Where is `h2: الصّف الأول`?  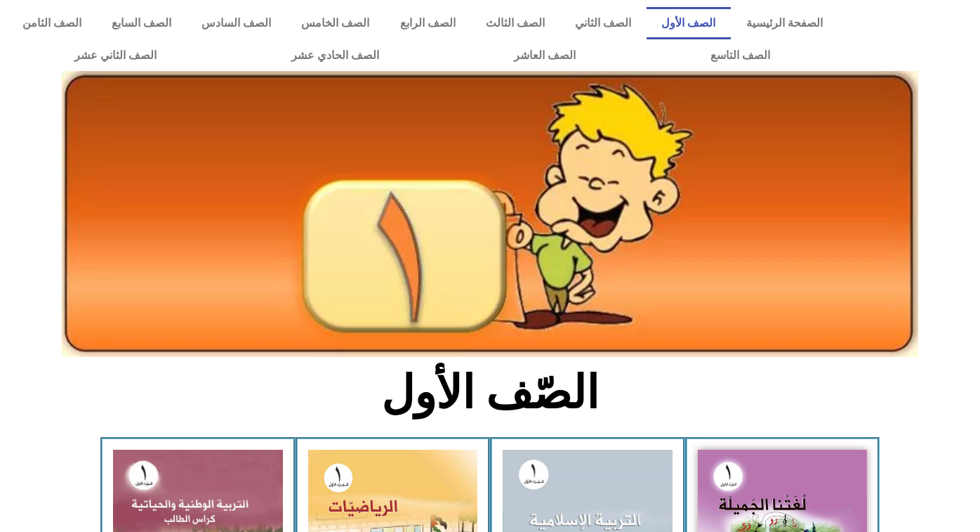
h2: الصّف الأول is located at coordinates (490, 393).